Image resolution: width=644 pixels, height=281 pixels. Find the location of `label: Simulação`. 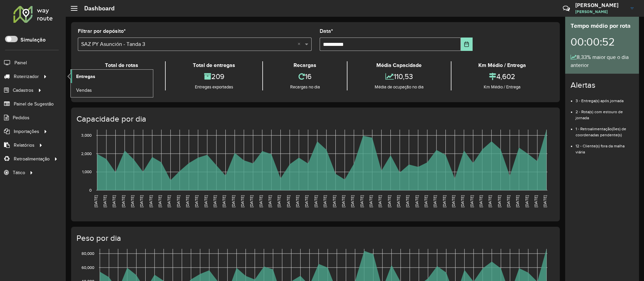

label: Simulação is located at coordinates (33, 40).